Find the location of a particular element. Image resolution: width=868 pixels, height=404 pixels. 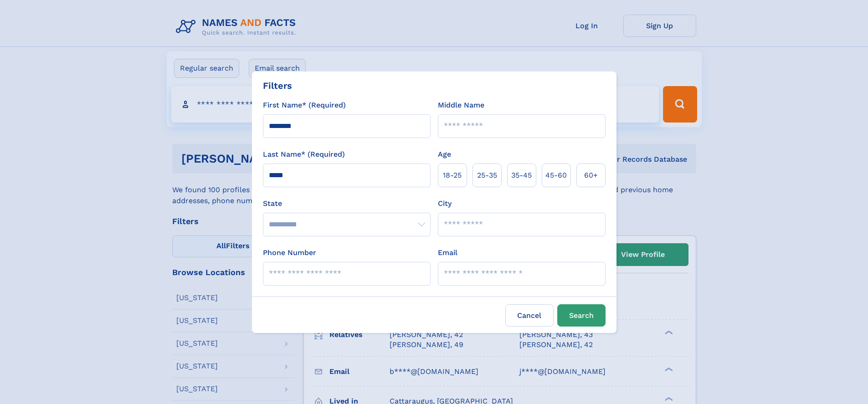

div: Filters is located at coordinates (277, 86).